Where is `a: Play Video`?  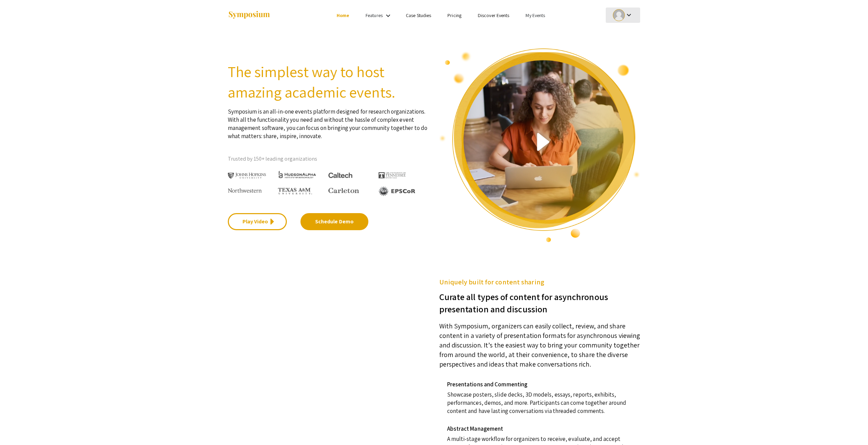 a: Play Video is located at coordinates (257, 221).